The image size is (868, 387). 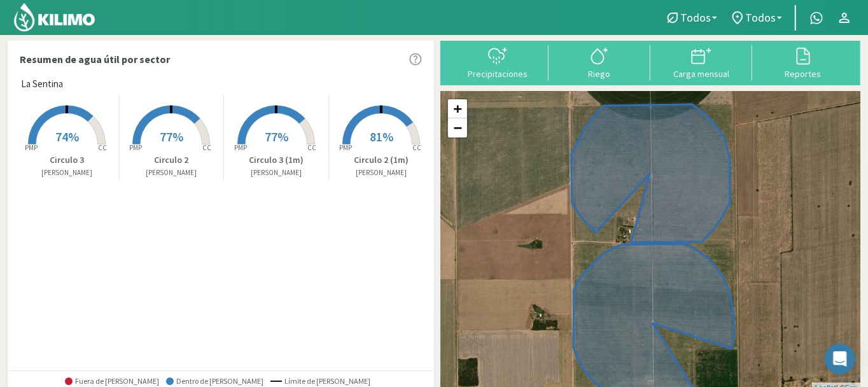 I want to click on span: 81%, so click(x=381, y=136).